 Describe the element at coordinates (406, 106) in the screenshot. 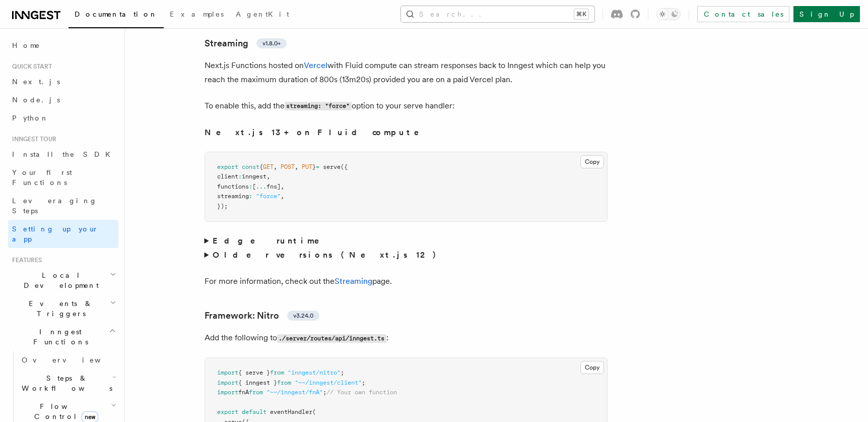

I see `p: To enable this, add the option to your serve handler:` at that location.